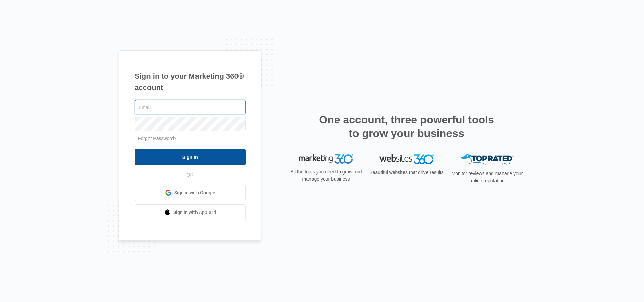 The width and height of the screenshot is (644, 302). Describe the element at coordinates (487, 160) in the screenshot. I see `img: Top Rated Local` at that location.